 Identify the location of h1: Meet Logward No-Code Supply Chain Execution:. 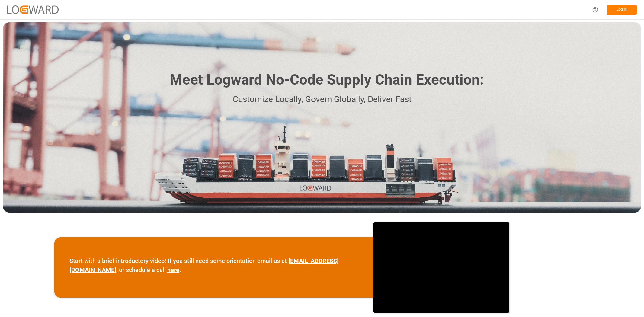
(327, 80).